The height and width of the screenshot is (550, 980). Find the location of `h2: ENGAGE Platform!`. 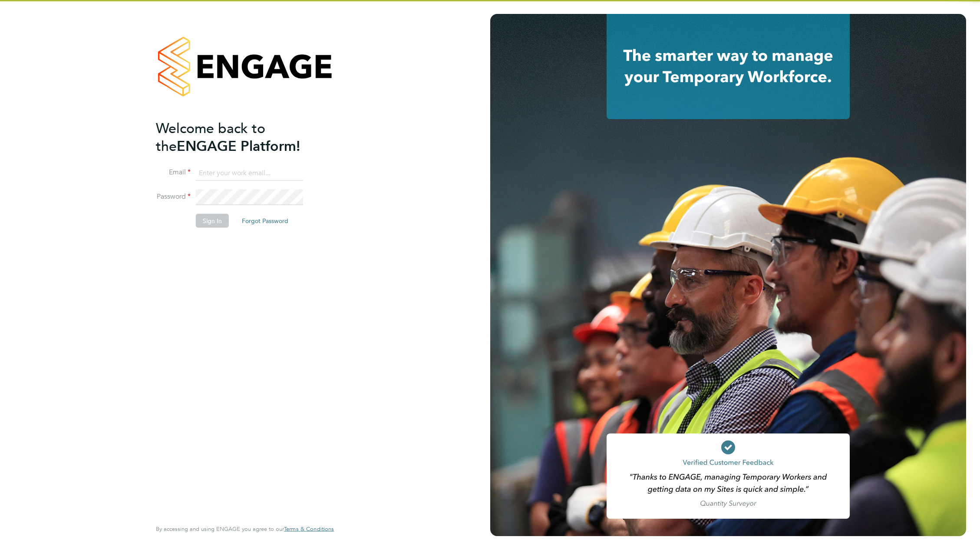

h2: ENGAGE Platform! is located at coordinates (240, 137).